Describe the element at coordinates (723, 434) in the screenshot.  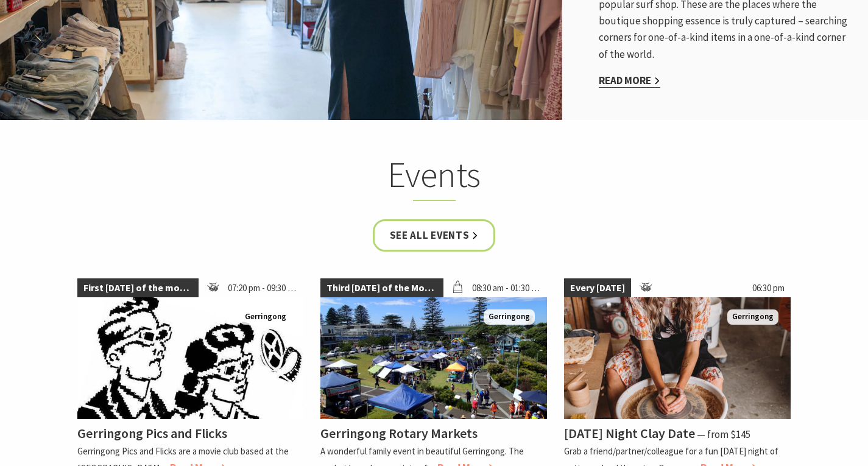
I see `span: ⁠— from $145` at that location.